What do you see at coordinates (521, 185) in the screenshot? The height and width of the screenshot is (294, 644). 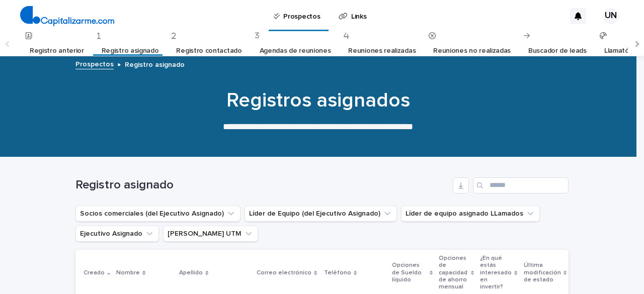 I see `div: Buscar` at bounding box center [521, 185].